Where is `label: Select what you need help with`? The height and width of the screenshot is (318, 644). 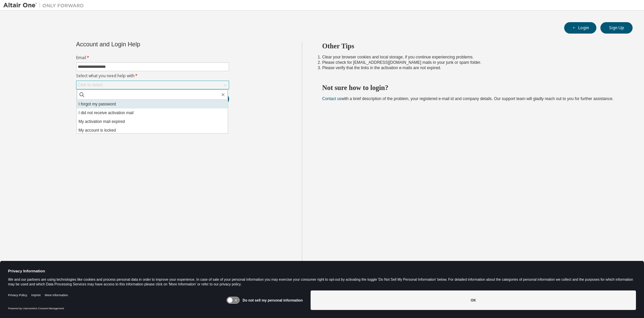
label: Select what you need help with is located at coordinates (153, 76).